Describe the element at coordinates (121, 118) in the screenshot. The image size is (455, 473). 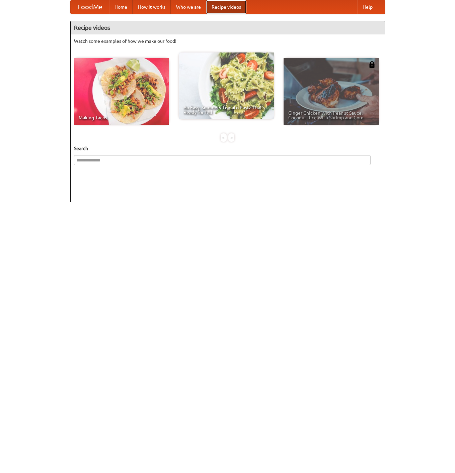
I see `span: Making Tacos` at that location.